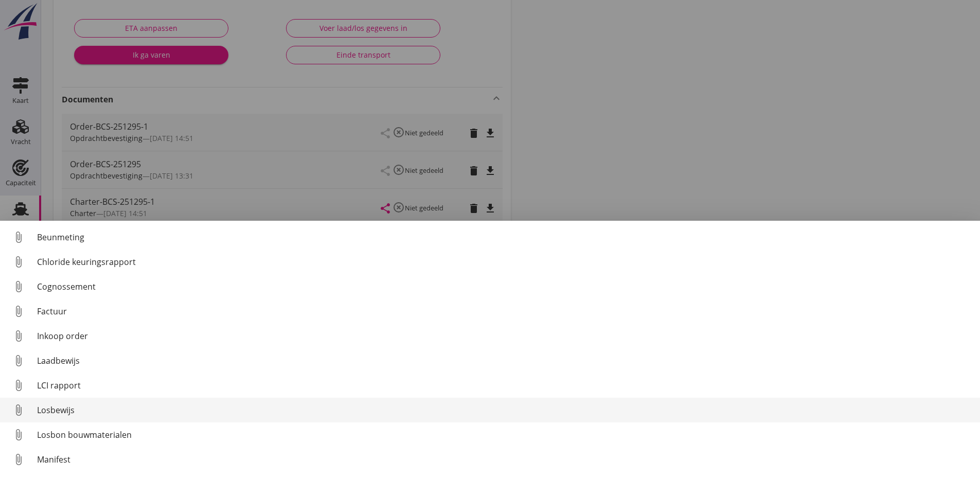  What do you see at coordinates (504, 286) in the screenshot?
I see `div: Cognossement` at bounding box center [504, 286].